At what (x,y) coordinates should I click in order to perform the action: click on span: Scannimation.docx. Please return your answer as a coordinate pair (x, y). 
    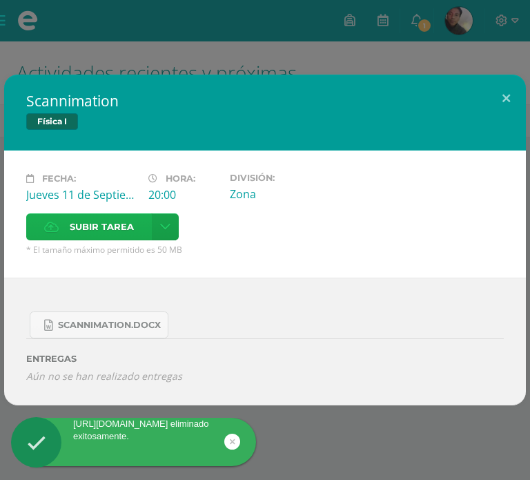
    Looking at the image, I should click on (109, 325).